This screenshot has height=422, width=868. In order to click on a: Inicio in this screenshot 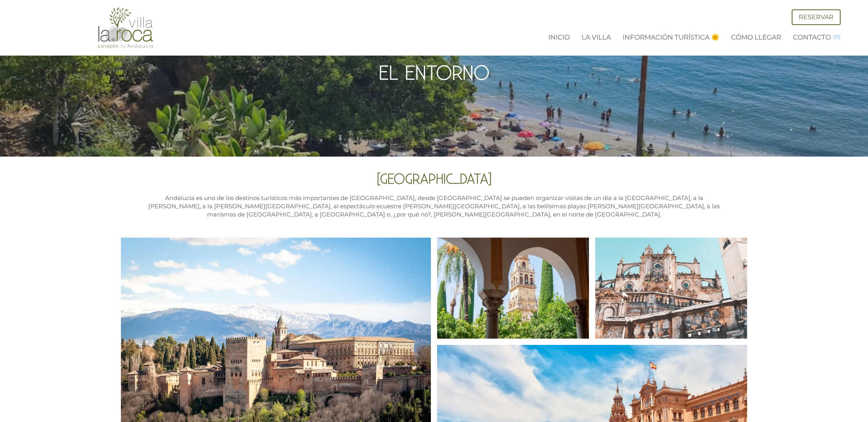, I will do `click(559, 38)`.